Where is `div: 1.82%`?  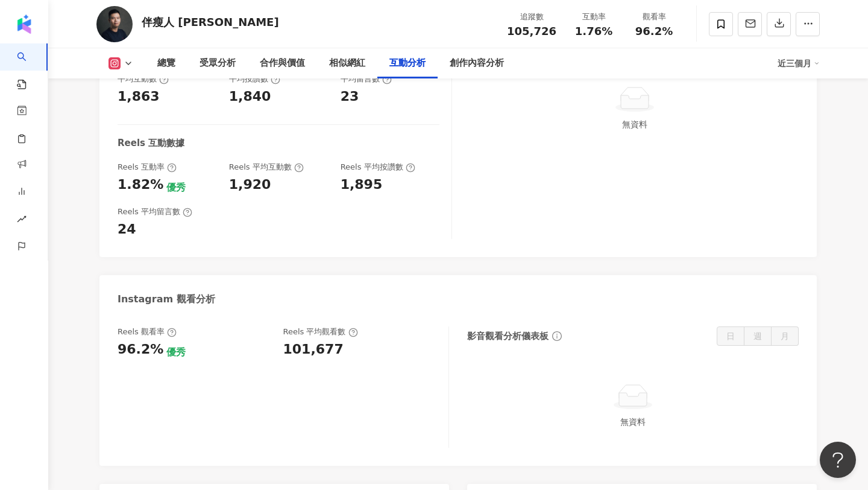 div: 1.82% is located at coordinates (141, 185).